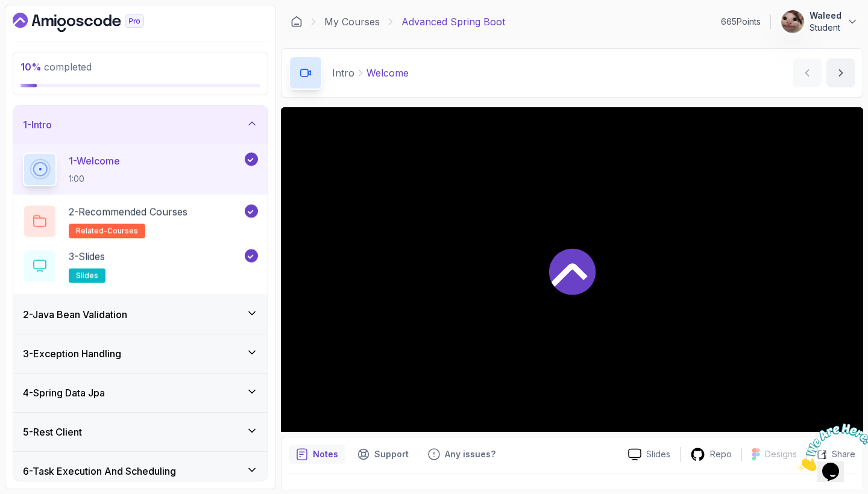 The height and width of the screenshot is (494, 868). Describe the element at coordinates (140, 354) in the screenshot. I see `button: 3-Exception Handling` at that location.